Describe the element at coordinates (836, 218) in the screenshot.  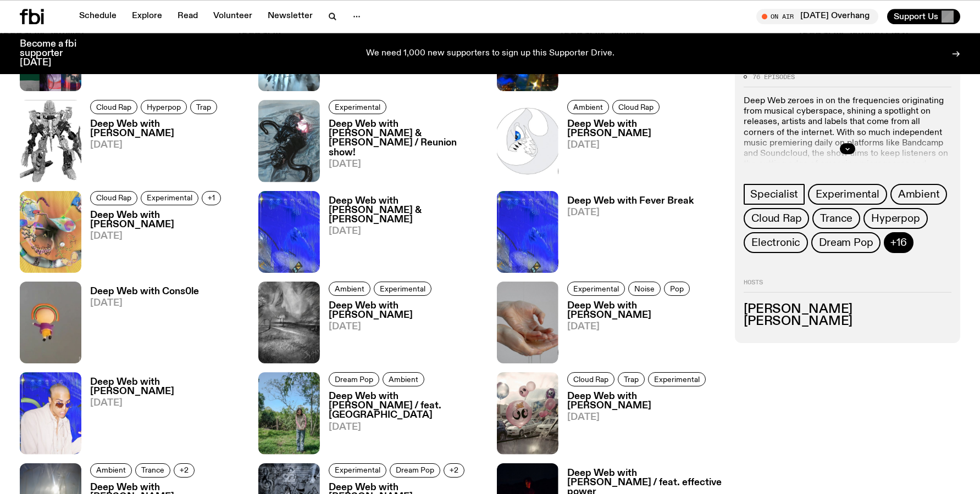
I see `span: Trance` at that location.